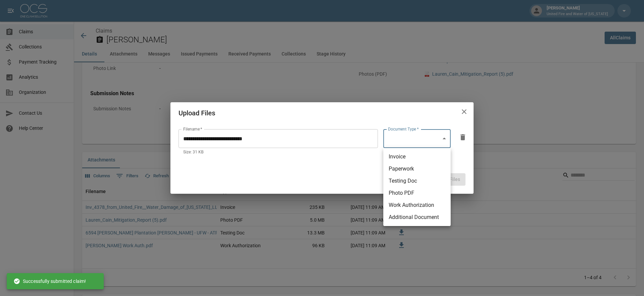  Describe the element at coordinates (417, 205) in the screenshot. I see `li: Work Authorization` at that location.